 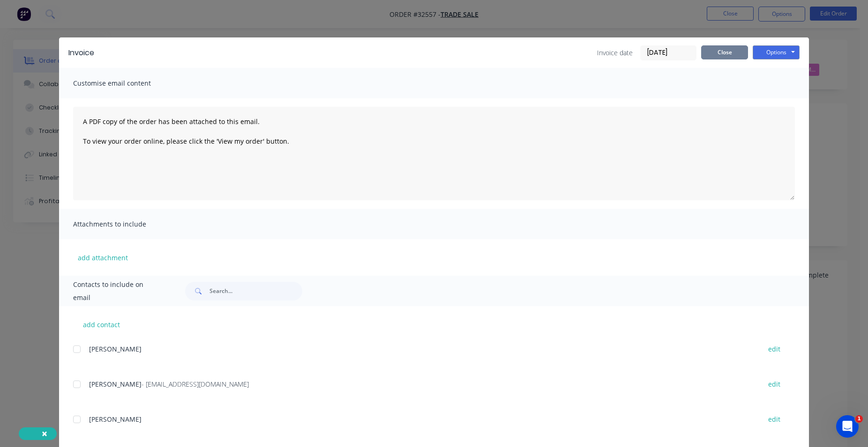 I want to click on span: Attachments to include, so click(x=125, y=224).